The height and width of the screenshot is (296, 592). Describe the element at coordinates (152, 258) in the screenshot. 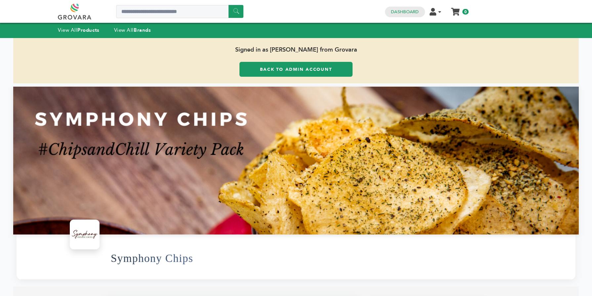

I see `h1: Symphony Chips` at that location.